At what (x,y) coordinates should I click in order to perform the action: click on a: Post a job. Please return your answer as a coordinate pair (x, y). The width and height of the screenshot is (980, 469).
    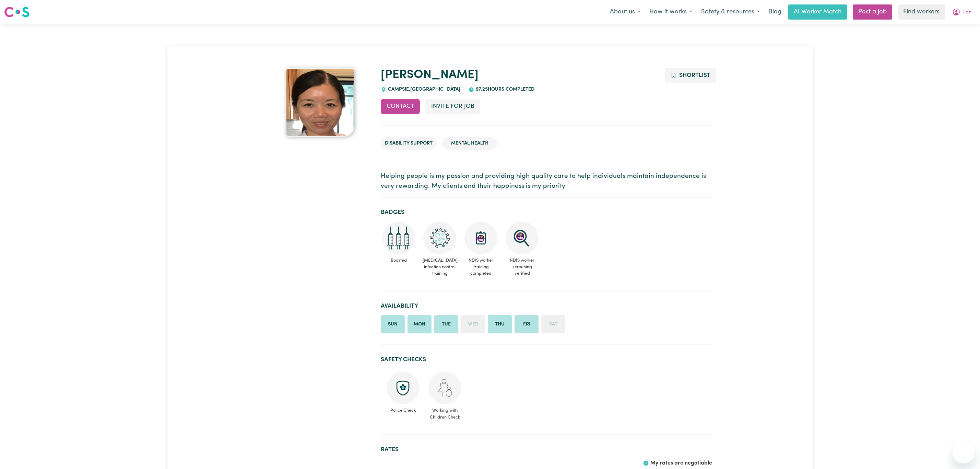
    Looking at the image, I should click on (873, 12).